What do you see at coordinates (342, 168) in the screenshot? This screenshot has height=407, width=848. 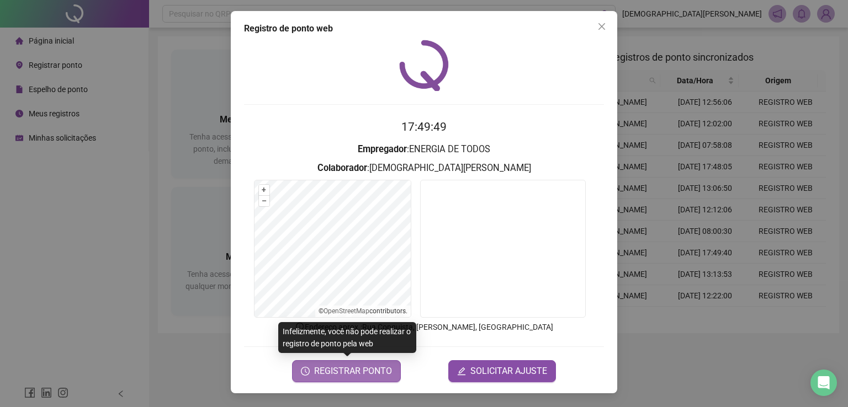 I see `strong: Colaborador` at bounding box center [342, 168].